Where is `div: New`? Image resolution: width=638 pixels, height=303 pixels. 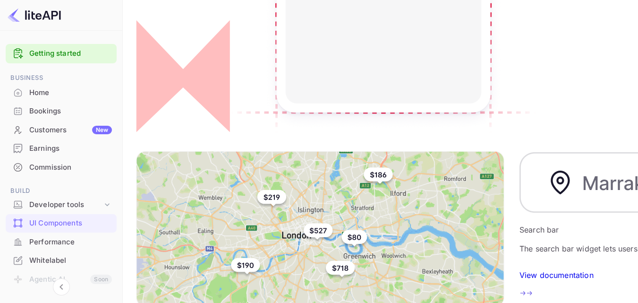
div: New is located at coordinates (102, 130).